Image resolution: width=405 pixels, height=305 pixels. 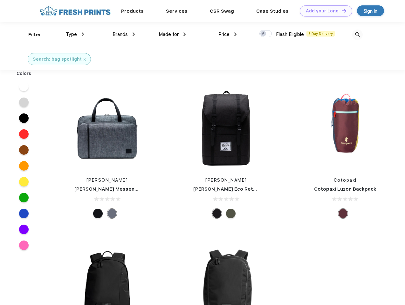 I want to click on span: Price, so click(x=224, y=34).